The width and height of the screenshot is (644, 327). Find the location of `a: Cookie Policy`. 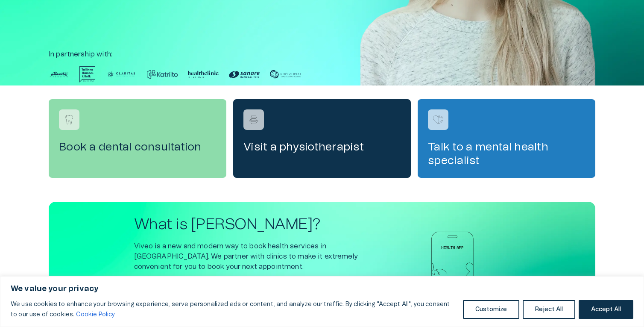

a: Cookie Policy is located at coordinates (95, 315).